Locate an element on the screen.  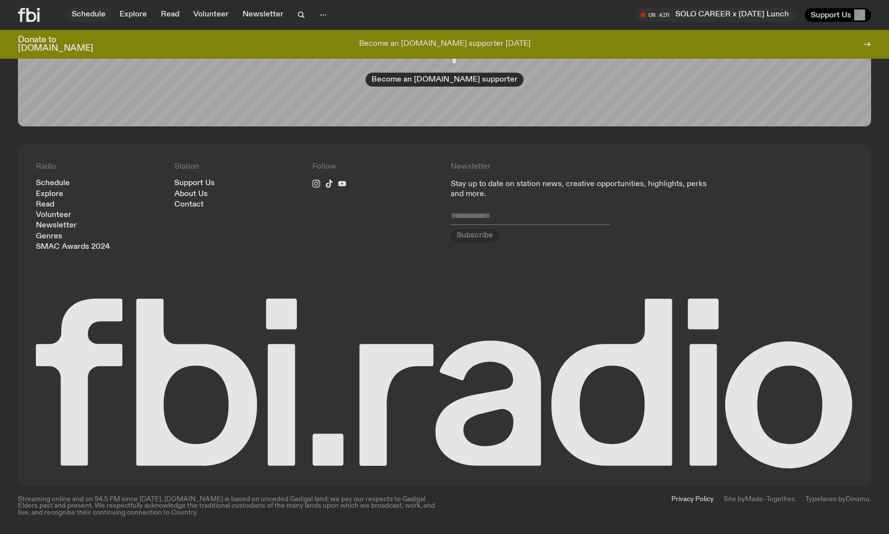
h2: 100% independent. is located at coordinates (444, 51).